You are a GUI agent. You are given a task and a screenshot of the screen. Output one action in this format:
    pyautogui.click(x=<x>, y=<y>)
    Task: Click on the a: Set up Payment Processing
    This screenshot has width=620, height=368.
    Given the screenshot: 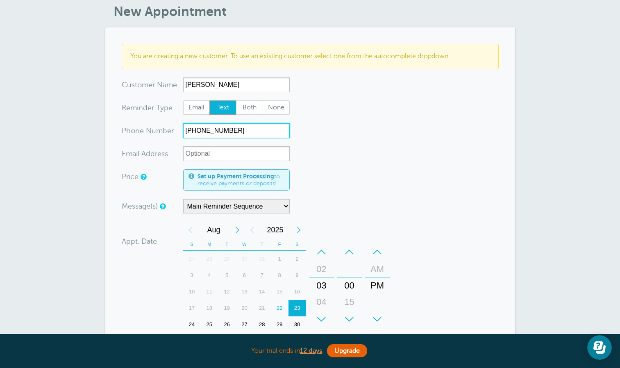 What is the action you would take?
    pyautogui.click(x=236, y=176)
    